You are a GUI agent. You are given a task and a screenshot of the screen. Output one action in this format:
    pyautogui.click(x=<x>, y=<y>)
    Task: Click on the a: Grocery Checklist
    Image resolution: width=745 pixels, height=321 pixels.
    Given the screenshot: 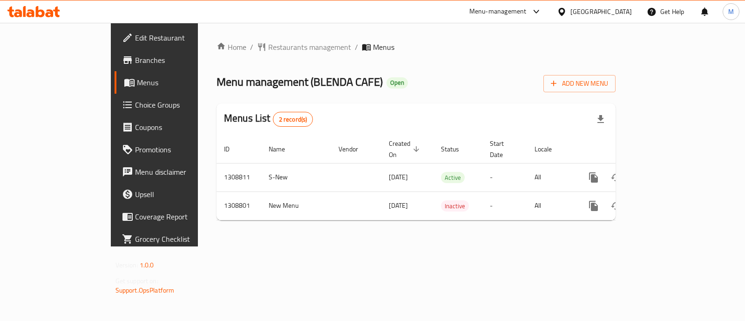 What is the action you would take?
    pyautogui.click(x=174, y=239)
    